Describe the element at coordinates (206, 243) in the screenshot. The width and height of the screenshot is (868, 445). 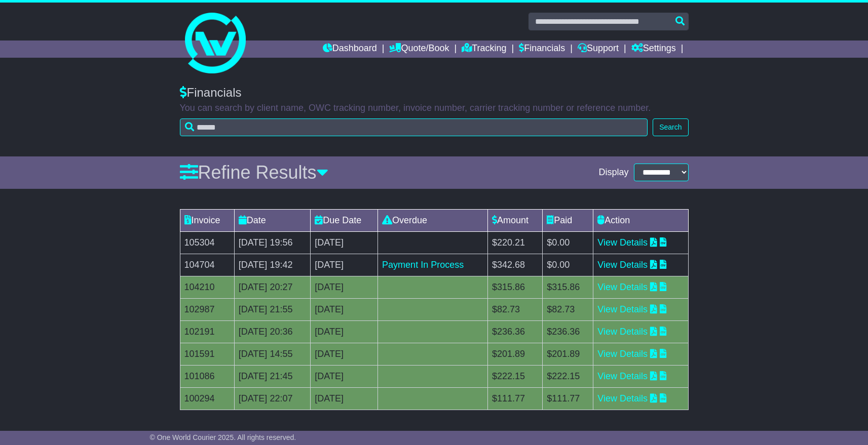
I see `td: 105304` at that location.